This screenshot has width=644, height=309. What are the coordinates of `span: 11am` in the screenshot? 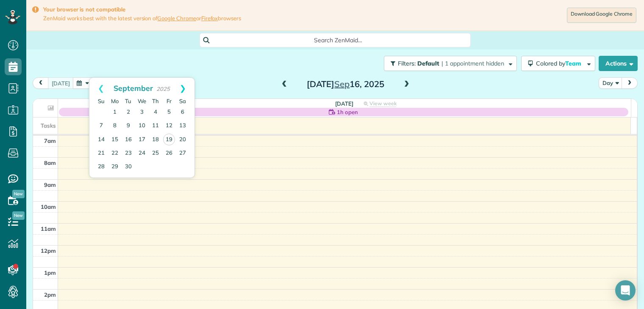 It's located at (48, 229).